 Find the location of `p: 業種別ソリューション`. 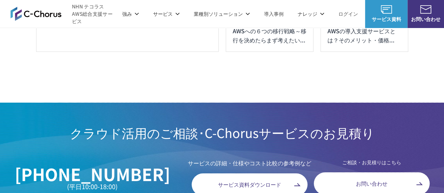

p: 業種別ソリューション is located at coordinates (222, 14).